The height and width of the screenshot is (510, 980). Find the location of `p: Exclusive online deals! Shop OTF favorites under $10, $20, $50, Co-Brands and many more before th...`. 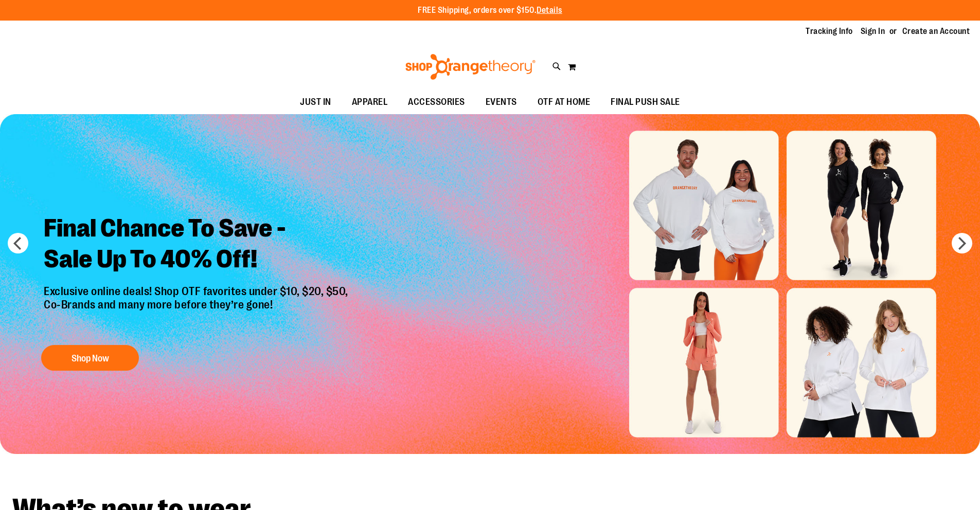

p: Exclusive online deals! Shop OTF favorites under $10, $20, $50, Co-Brands and many more before th... is located at coordinates (197, 310).